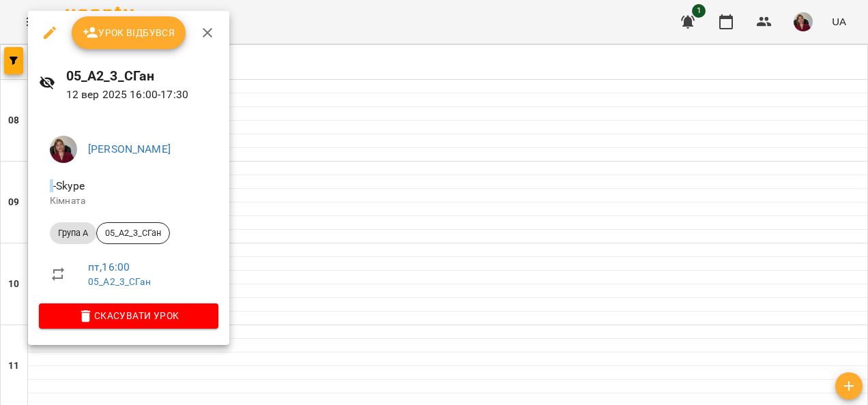 This screenshot has height=405, width=868. Describe the element at coordinates (63, 150) in the screenshot. I see `img: bef85f0908b7b8e21b04b73d8cb6e7e8.jpg` at that location.